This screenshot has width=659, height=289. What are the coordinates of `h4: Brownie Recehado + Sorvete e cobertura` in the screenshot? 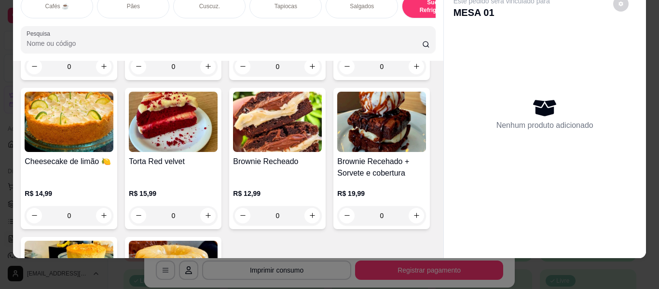 It's located at (381, 167).